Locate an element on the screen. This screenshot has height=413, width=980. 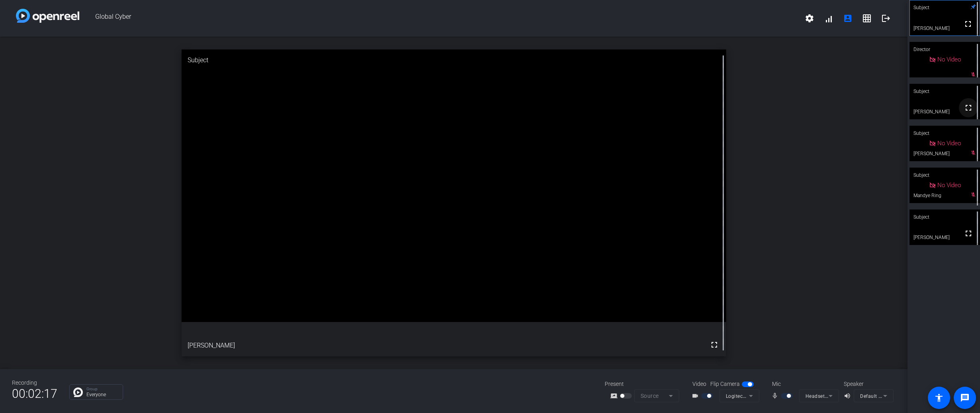
img: Chat Icon is located at coordinates (78, 392).